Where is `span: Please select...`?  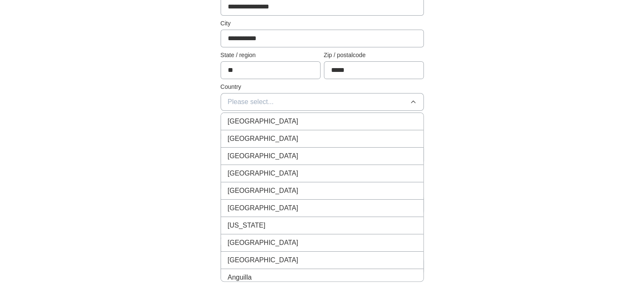 span: Please select... is located at coordinates (251, 102).